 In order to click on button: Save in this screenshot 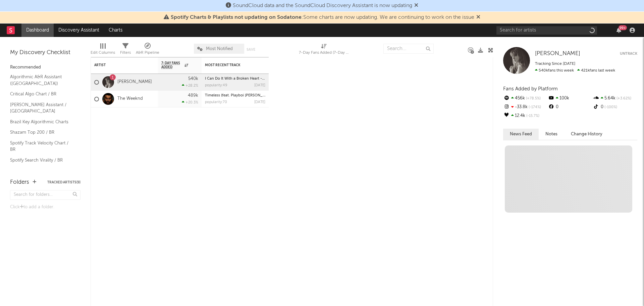, I will do `click(251, 49)`.